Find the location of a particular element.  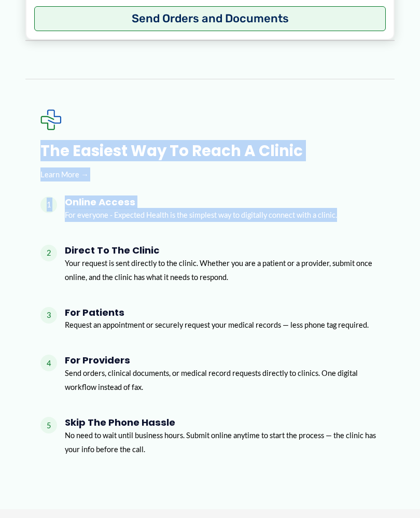

a: Learn More → is located at coordinates (210, 174).